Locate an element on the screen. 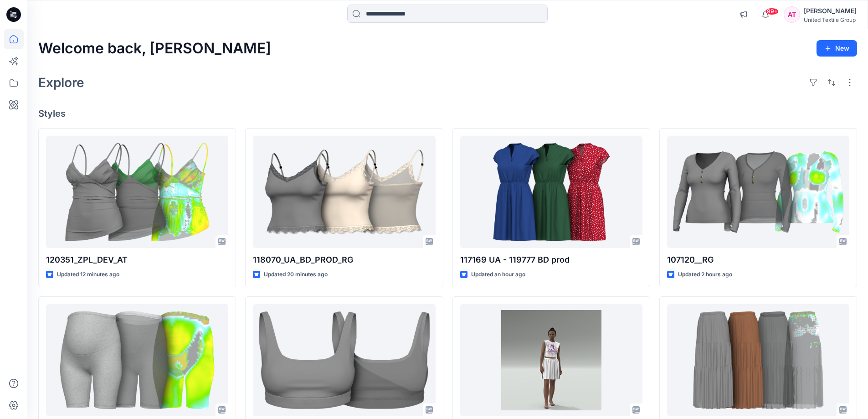 Image resolution: width=868 pixels, height=419 pixels. div: AT is located at coordinates (792, 15).